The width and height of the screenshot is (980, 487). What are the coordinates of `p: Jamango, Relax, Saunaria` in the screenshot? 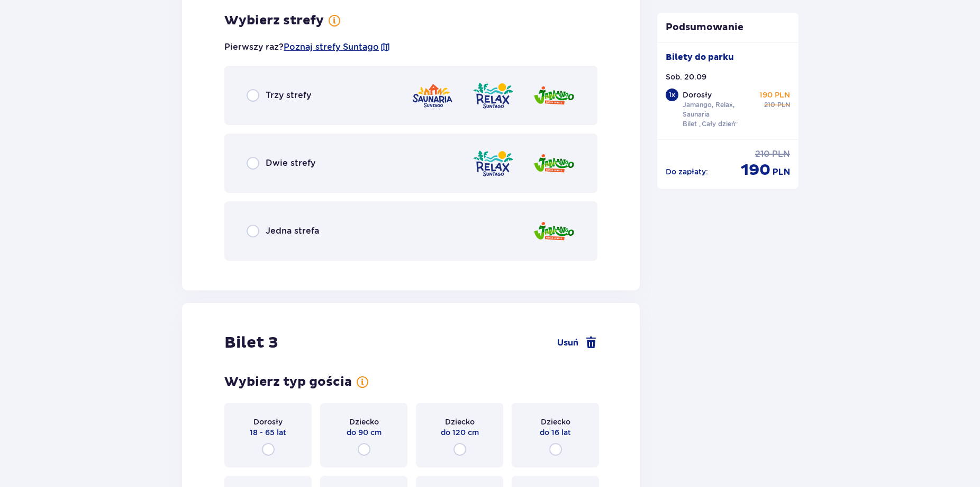 It's located at (719, 110).